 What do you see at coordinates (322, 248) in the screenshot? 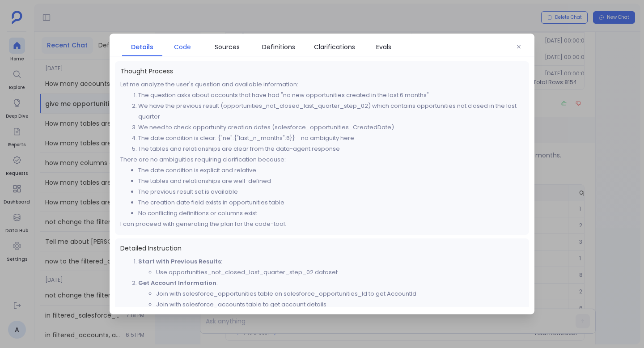
I see `span: Detailed Instruction` at bounding box center [322, 248].